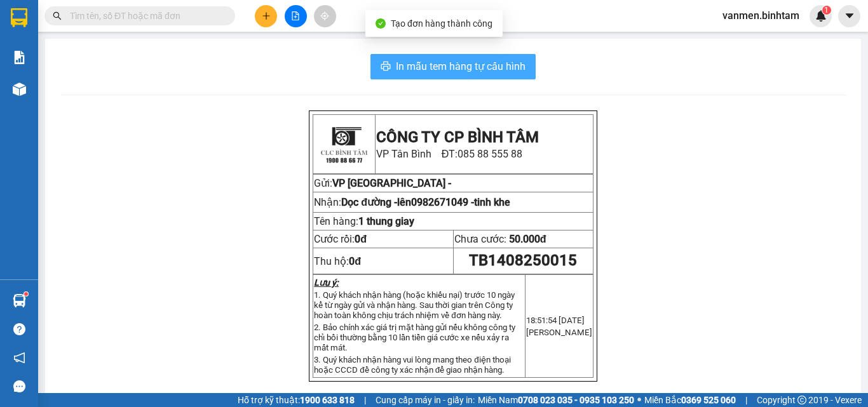 The width and height of the screenshot is (868, 407). I want to click on span: TB1408250015, so click(523, 260).